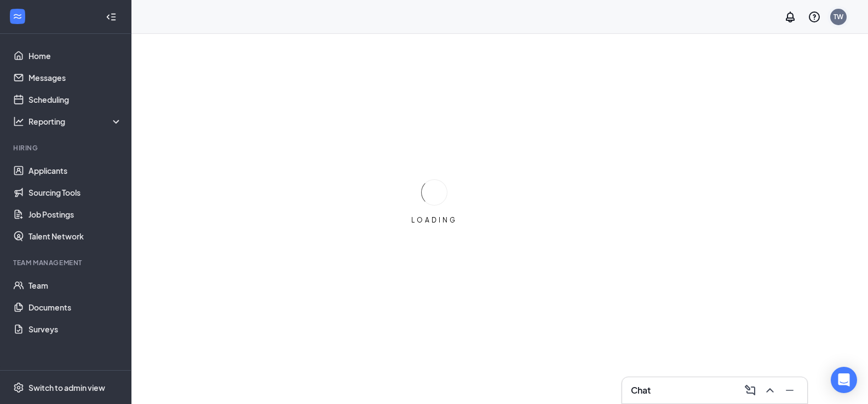 Image resolution: width=868 pixels, height=404 pixels. What do you see at coordinates (75, 329) in the screenshot?
I see `a: Surveys` at bounding box center [75, 329].